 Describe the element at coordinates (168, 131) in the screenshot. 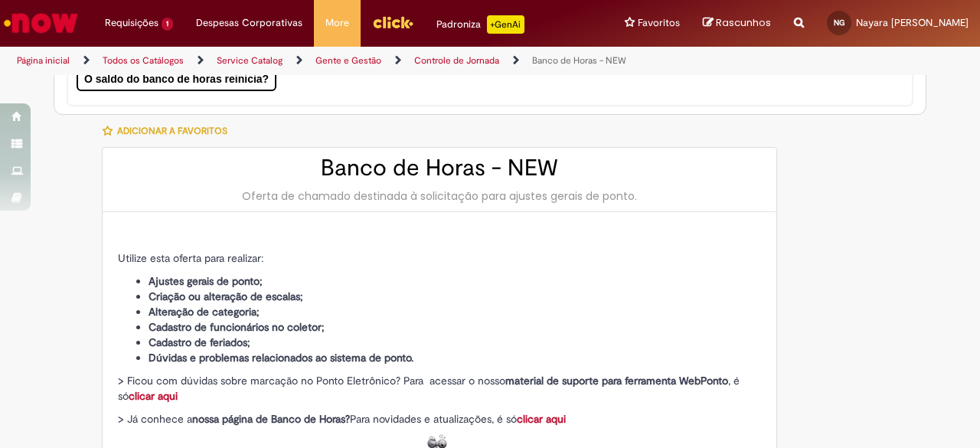

I see `button: Adicionar a Favoritos` at that location.